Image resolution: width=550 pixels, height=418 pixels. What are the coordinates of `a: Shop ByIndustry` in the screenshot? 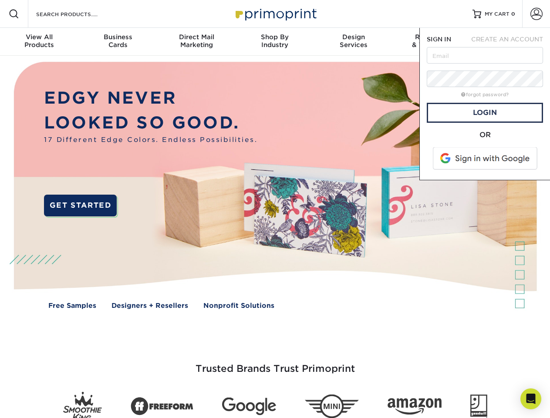 It's located at (275, 42).